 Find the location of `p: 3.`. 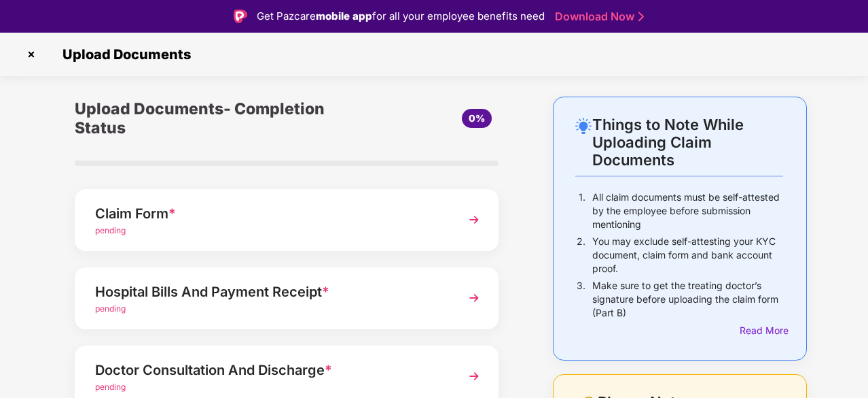

p: 3. is located at coordinates (581, 299).